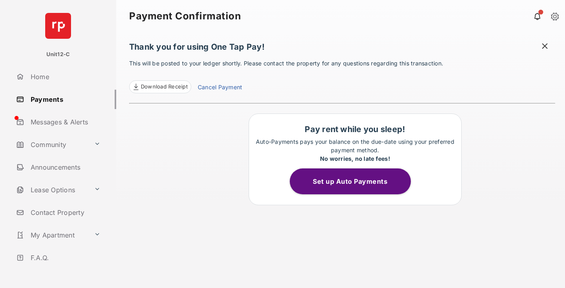 This screenshot has width=565, height=288. What do you see at coordinates (185, 16) in the screenshot?
I see `strong: Payment Confirmation` at bounding box center [185, 16].